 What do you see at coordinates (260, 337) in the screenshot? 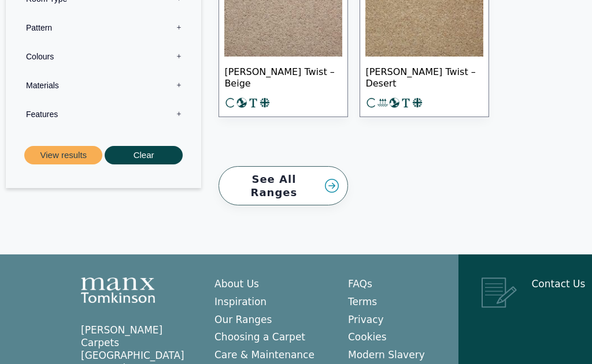
I see `a: Choosing a Carpet` at bounding box center [260, 337].